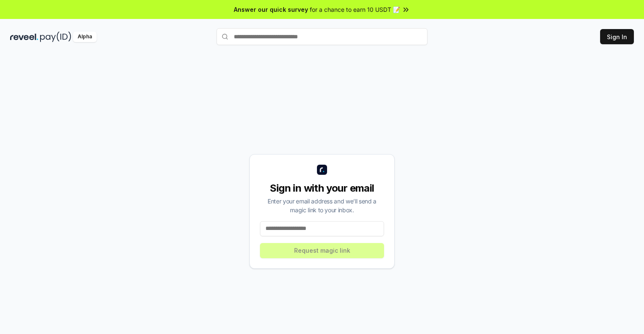  I want to click on img: logo_small, so click(322, 170).